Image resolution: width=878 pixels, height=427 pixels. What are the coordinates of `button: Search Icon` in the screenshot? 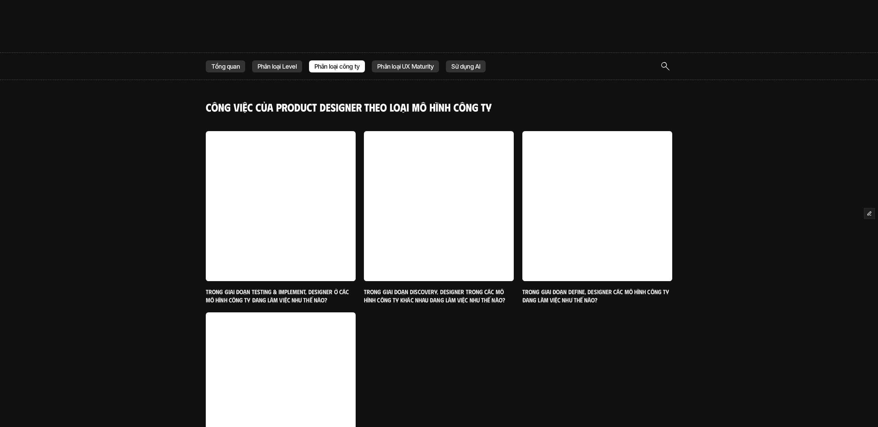 It's located at (666, 66).